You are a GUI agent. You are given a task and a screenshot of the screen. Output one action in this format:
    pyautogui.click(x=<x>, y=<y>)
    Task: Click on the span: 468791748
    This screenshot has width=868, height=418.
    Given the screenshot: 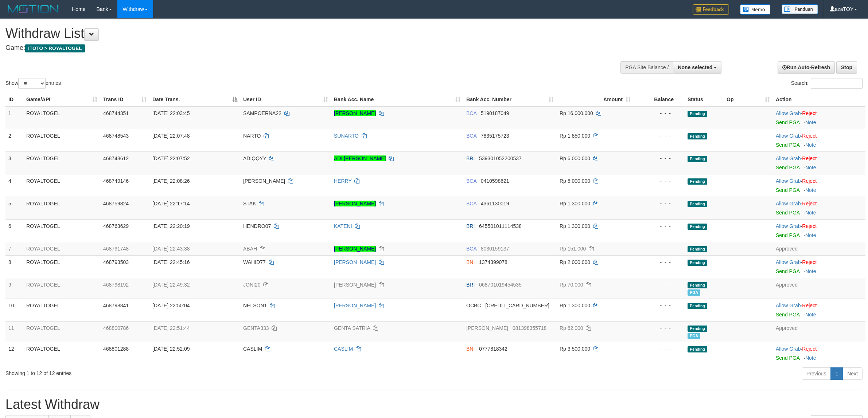 What is the action you would take?
    pyautogui.click(x=116, y=248)
    